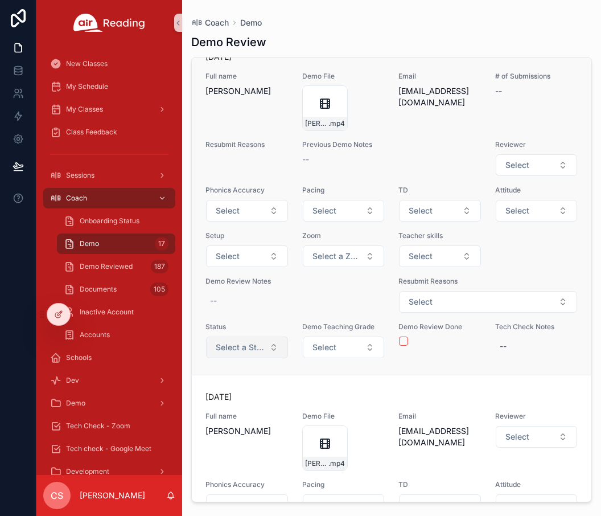 Image resolution: width=601 pixels, height=516 pixels. I want to click on span: Class Feedback, so click(92, 132).